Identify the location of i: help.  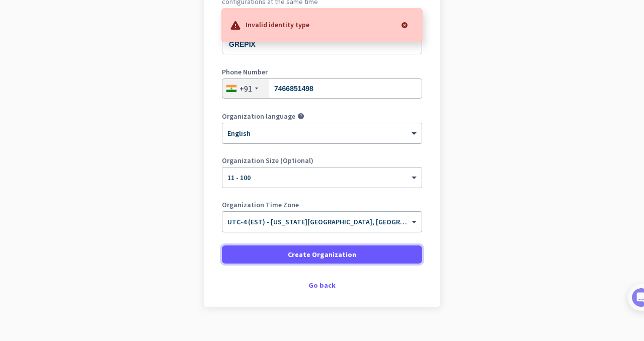
(301, 116).